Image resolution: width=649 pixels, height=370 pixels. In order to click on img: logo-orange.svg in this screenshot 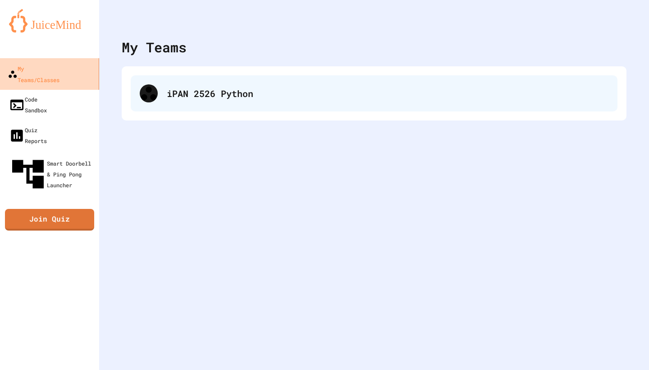, I will do `click(50, 21)`.